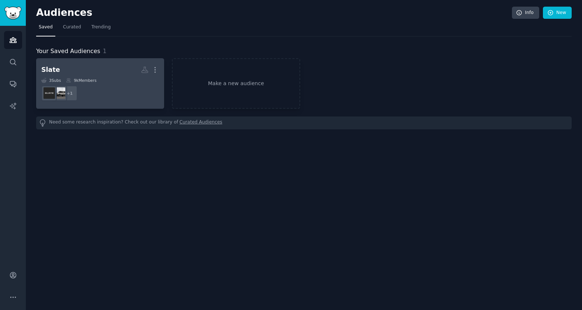 This screenshot has width=582, height=310. What do you see at coordinates (72, 27) in the screenshot?
I see `span: Curated` at bounding box center [72, 27].